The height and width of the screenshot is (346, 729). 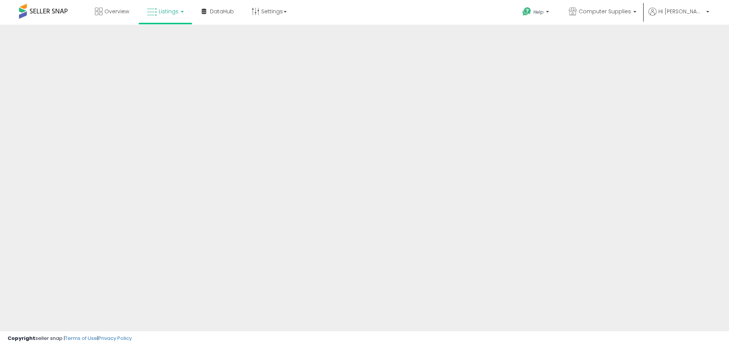 What do you see at coordinates (538, 12) in the screenshot?
I see `span: Help` at bounding box center [538, 12].